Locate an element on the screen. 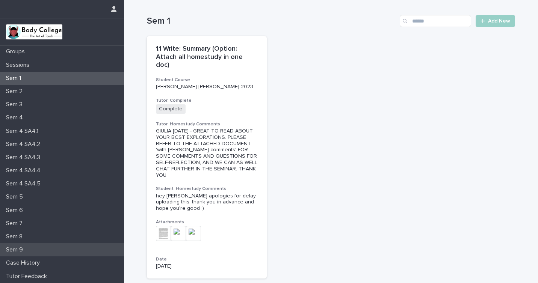  p: Sem 7 is located at coordinates (16, 224).